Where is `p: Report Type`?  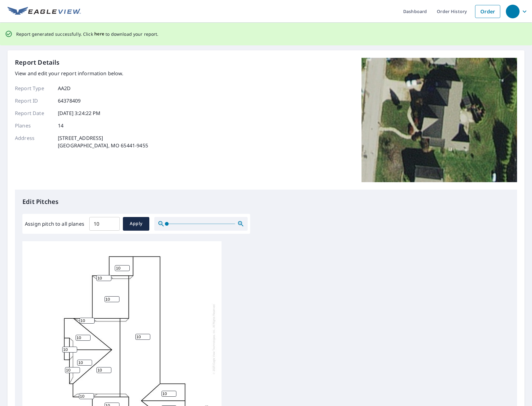
p: Report Type is located at coordinates (34, 88).